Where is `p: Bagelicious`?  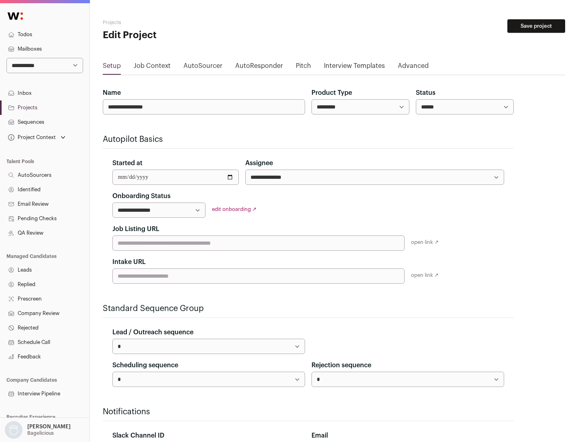 p: Bagelicious is located at coordinates (41, 433).